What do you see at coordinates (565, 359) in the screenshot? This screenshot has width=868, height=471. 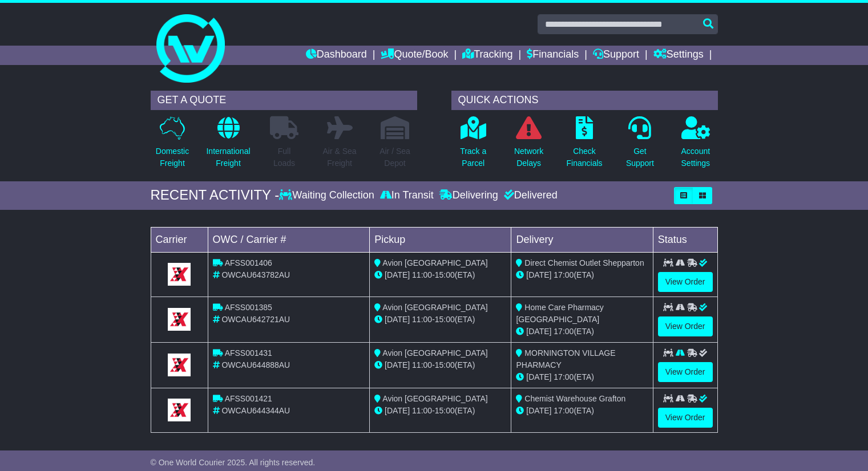 I see `span: MORNINGTON VILLAGE PHARMACY` at bounding box center [565, 359].